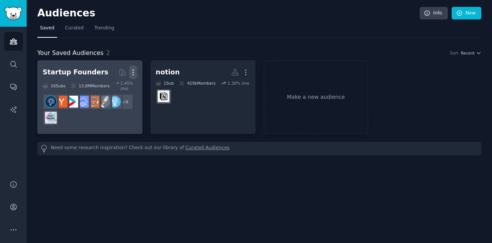 Image resolution: width=492 pixels, height=243 pixels. What do you see at coordinates (104, 28) in the screenshot?
I see `span: Trending` at bounding box center [104, 28].